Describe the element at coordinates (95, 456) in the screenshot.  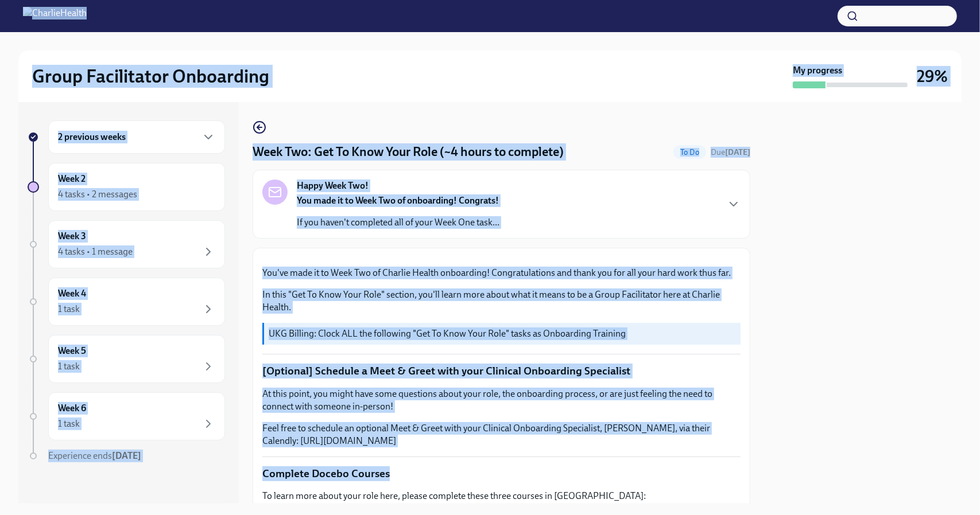
I see `span: Experience ends` at that location.